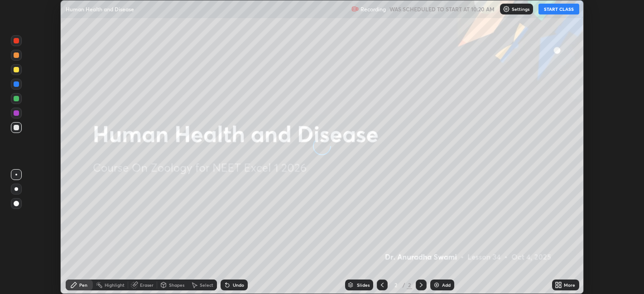  Describe the element at coordinates (363, 285) in the screenshot. I see `div: Slides` at that location.